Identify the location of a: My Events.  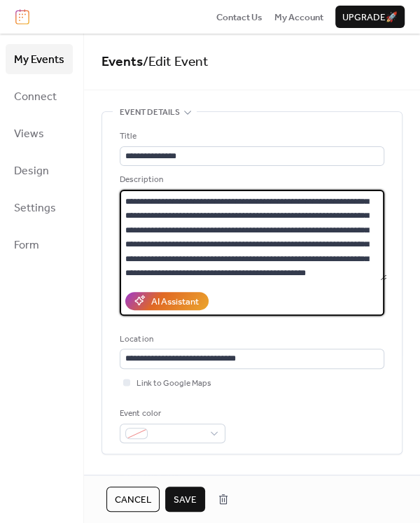
(39, 59).